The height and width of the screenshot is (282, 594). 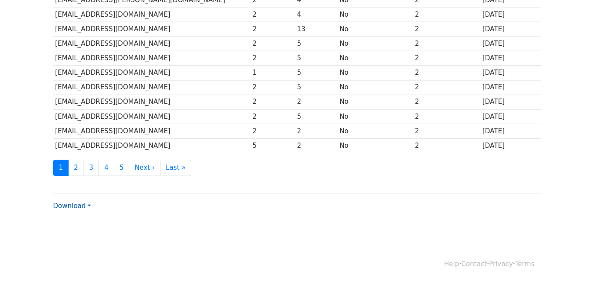 What do you see at coordinates (91, 168) in the screenshot?
I see `a: 3` at bounding box center [91, 168].